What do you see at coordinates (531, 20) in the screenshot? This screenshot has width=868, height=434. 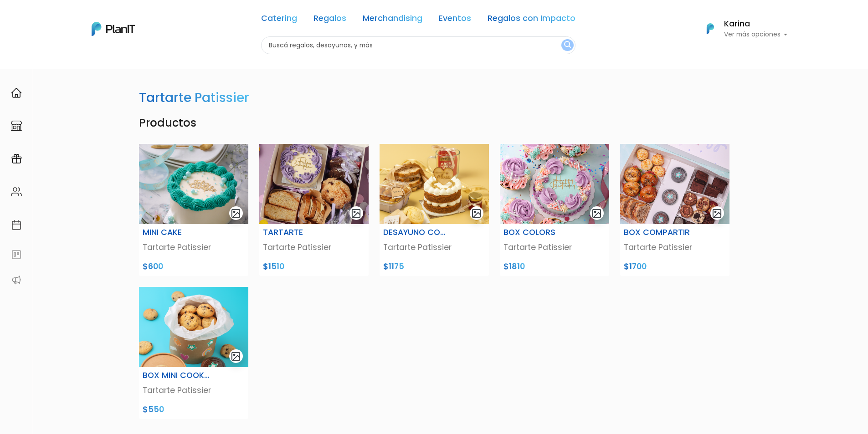 I see `a: Regalos con Impacto` at bounding box center [531, 20].